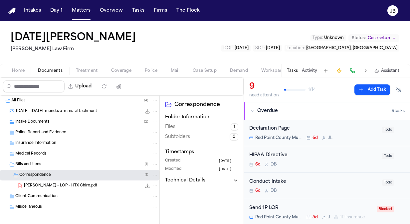 The height and width of the screenshot is (224, 410). What do you see at coordinates (160, 11) in the screenshot?
I see `button: Firms` at bounding box center [160, 11].